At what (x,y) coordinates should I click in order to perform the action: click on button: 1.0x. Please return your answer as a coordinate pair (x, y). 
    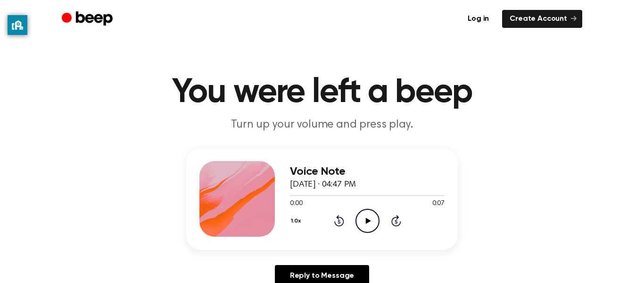
    Looking at the image, I should click on (297, 221).